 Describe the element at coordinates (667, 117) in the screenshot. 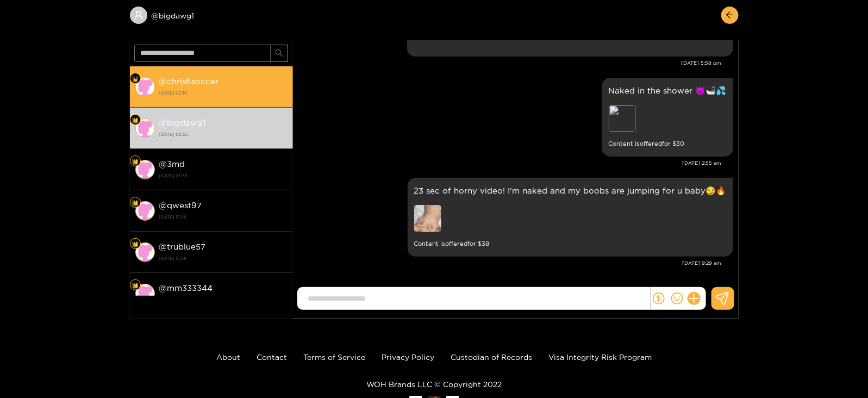

I see `div: Sep. 22, 2:55 am` at that location.